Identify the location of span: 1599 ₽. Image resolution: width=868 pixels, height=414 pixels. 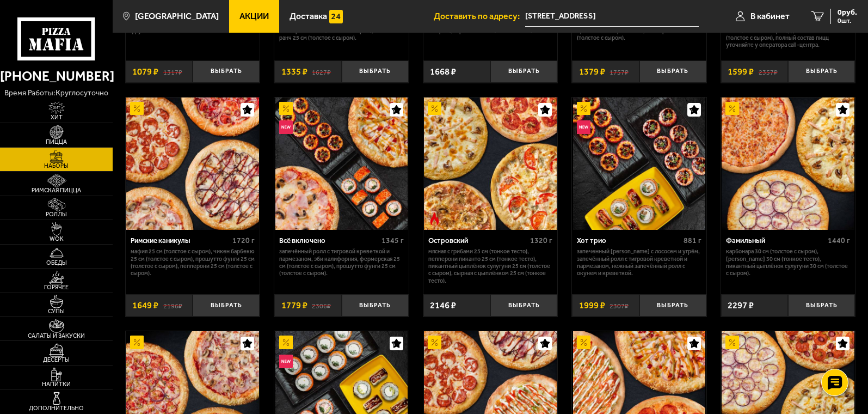
(741, 72).